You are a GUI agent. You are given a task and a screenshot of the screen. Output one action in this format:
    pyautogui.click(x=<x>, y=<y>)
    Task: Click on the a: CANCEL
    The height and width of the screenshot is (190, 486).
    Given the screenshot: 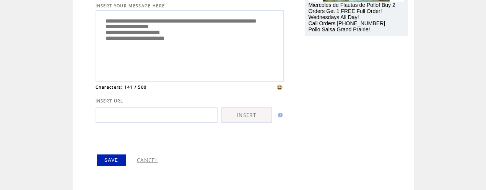 What is the action you would take?
    pyautogui.click(x=148, y=160)
    